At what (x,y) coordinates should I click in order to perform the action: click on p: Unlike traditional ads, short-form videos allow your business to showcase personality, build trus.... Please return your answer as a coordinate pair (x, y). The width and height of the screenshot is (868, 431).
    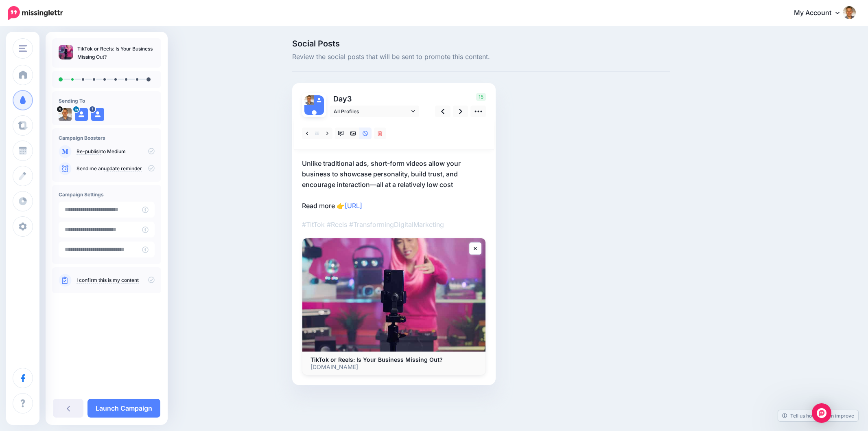
    Looking at the image, I should click on (394, 185).